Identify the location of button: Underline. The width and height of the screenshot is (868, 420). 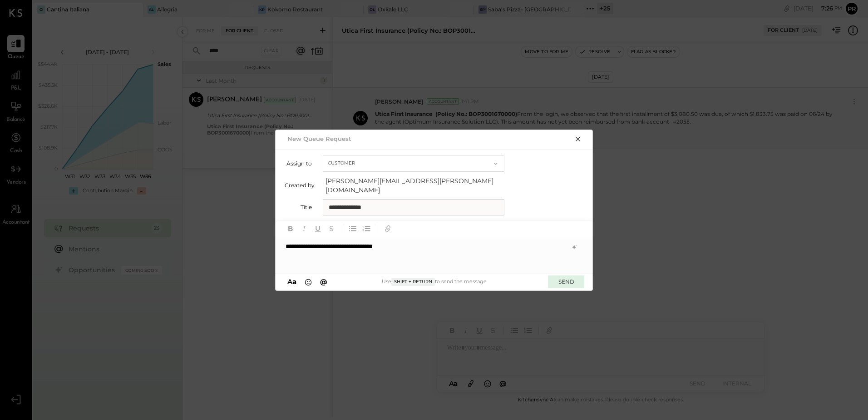
(318, 228).